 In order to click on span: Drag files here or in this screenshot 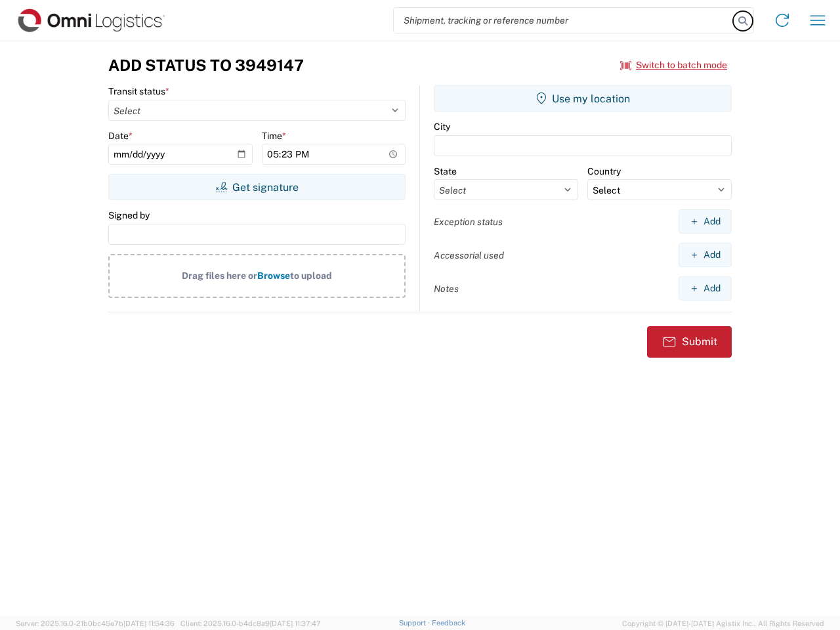, I will do `click(219, 276)`.